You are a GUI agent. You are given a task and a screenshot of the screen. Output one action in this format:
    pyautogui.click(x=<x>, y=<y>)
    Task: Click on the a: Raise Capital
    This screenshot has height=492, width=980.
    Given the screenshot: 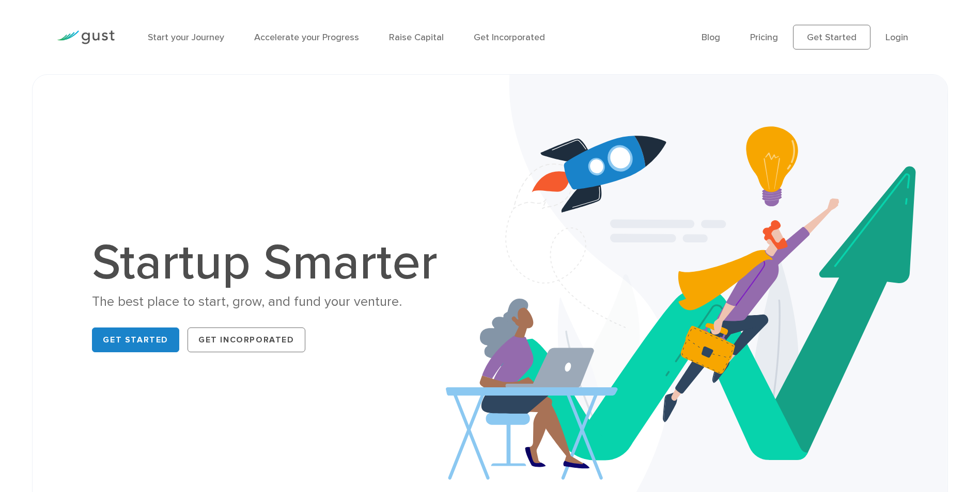 What is the action you would take?
    pyautogui.click(x=416, y=37)
    